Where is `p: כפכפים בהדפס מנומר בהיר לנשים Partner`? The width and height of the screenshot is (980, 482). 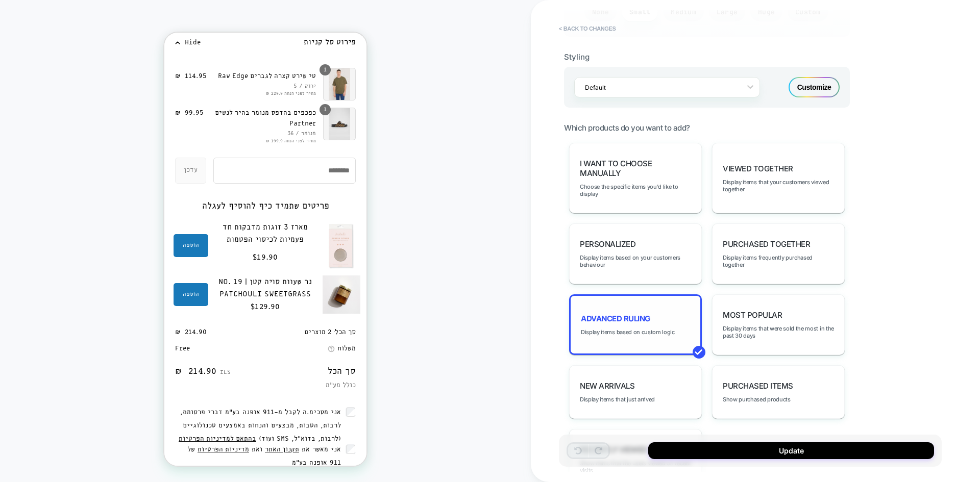 p: כפכפים בהדפס מנומר בהיר לנשים Partner is located at coordinates (99, 86).